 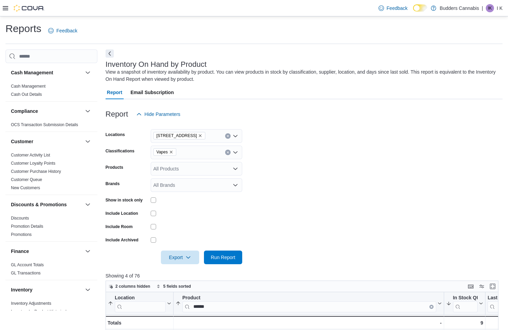 I want to click on a: GL Account Totals, so click(x=27, y=265).